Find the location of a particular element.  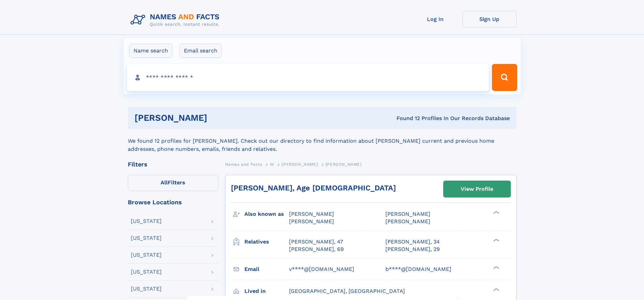

label: Email search is located at coordinates (201, 50).